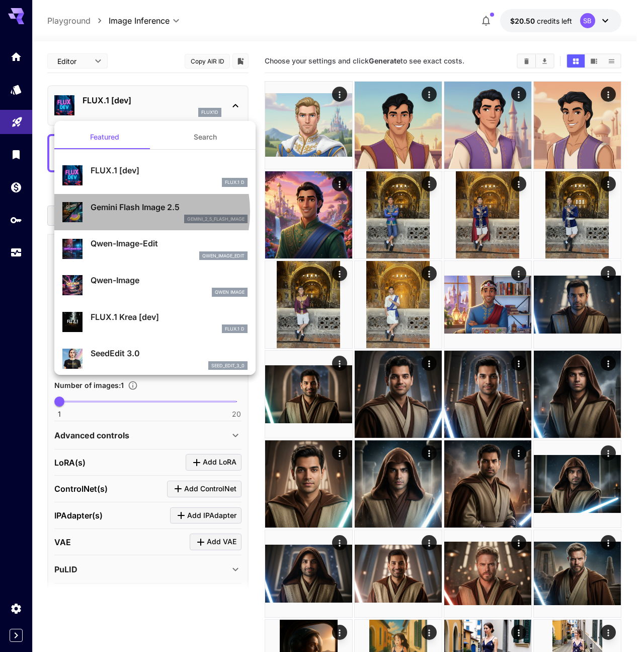 This screenshot has width=644, height=652. I want to click on button: Featured, so click(104, 137).